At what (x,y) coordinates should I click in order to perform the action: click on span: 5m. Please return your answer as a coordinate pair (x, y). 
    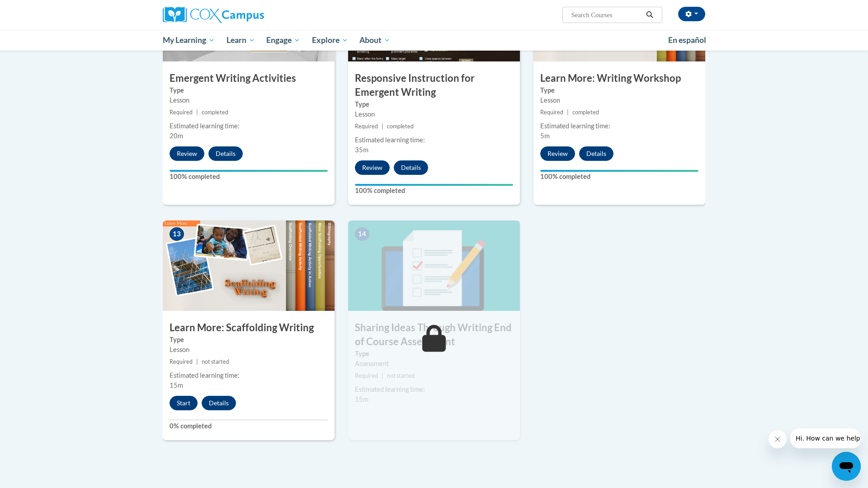
    Looking at the image, I should click on (545, 136).